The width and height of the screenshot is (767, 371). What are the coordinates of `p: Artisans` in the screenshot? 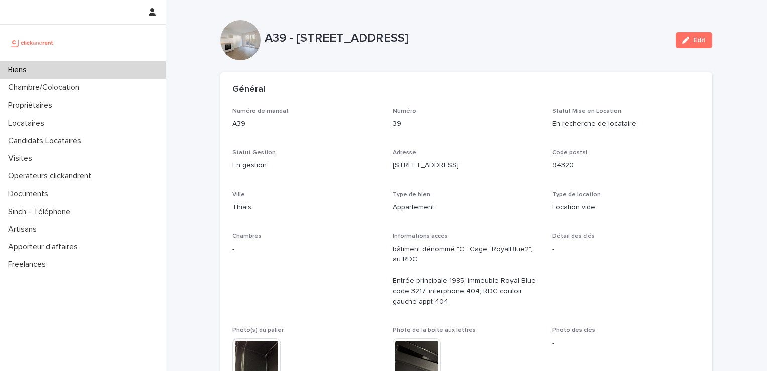 It's located at (24, 229).